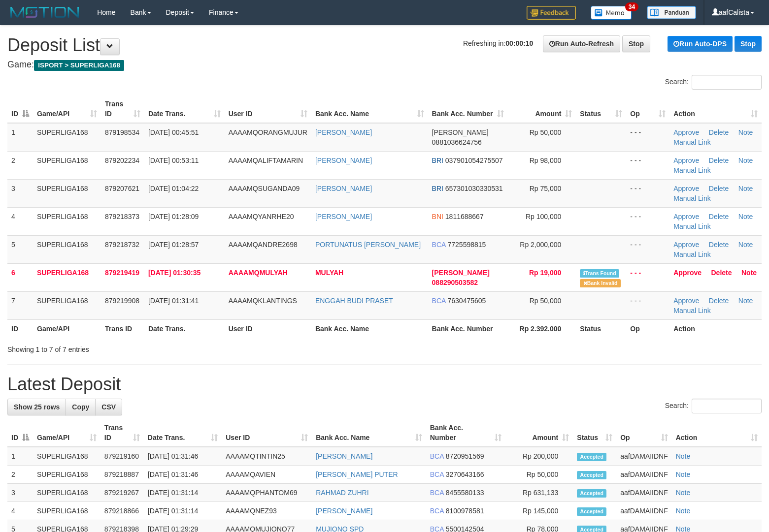 The width and height of the screenshot is (769, 532). What do you see at coordinates (268, 132) in the screenshot?
I see `span: AAAAMQORANGMUJUR` at bounding box center [268, 132].